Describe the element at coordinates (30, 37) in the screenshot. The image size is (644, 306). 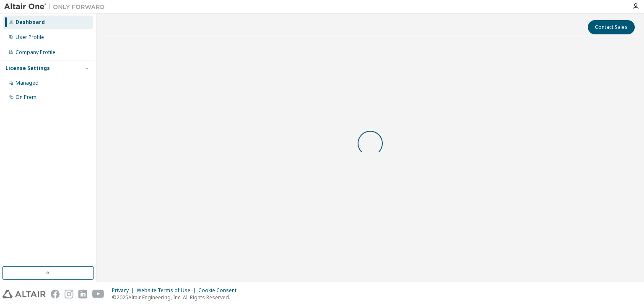
I see `div: User Profile` at that location.